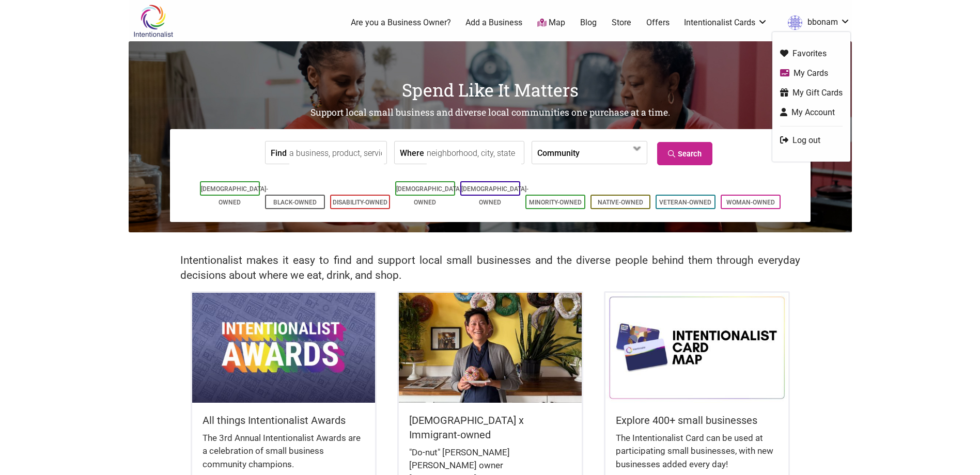 This screenshot has height=475, width=980. I want to click on img: Intentionalist Awards, so click(283, 347).